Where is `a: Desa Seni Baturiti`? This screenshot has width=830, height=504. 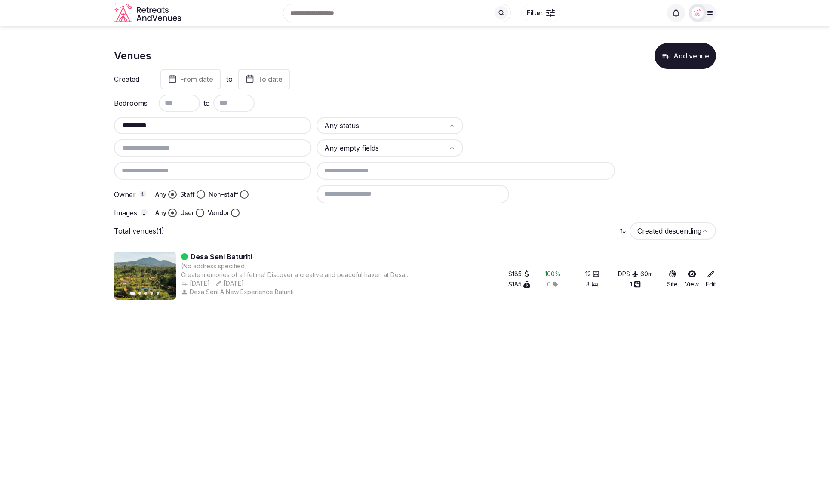 a: Desa Seni Baturiti is located at coordinates (222, 257).